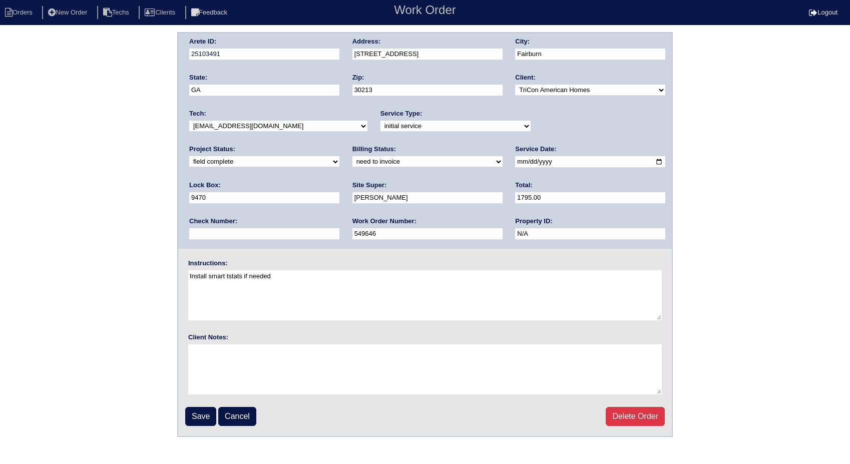 This screenshot has height=464, width=850. Describe the element at coordinates (366, 42) in the screenshot. I see `label: Address:` at that location.